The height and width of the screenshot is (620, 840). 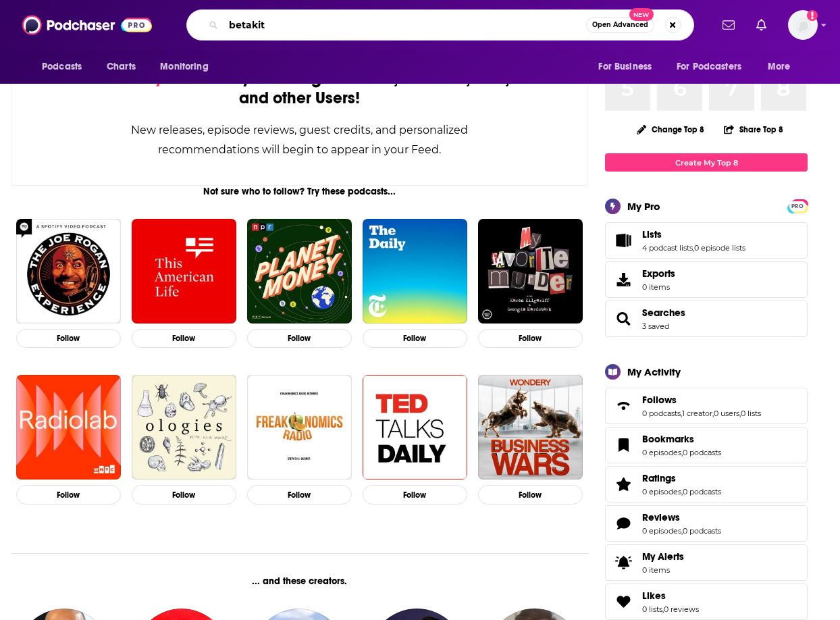 I want to click on div: New releases, episode reviews, guest credits, and personalized recommendations will begin to appe..., so click(x=299, y=140).